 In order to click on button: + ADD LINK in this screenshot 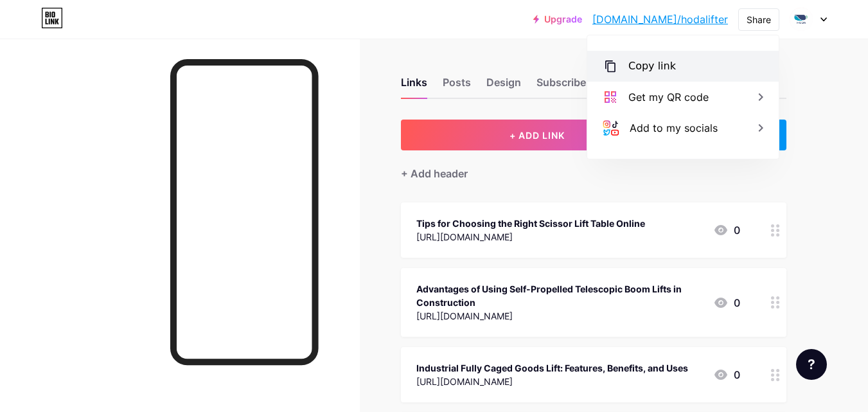, I will do `click(536, 135)`.